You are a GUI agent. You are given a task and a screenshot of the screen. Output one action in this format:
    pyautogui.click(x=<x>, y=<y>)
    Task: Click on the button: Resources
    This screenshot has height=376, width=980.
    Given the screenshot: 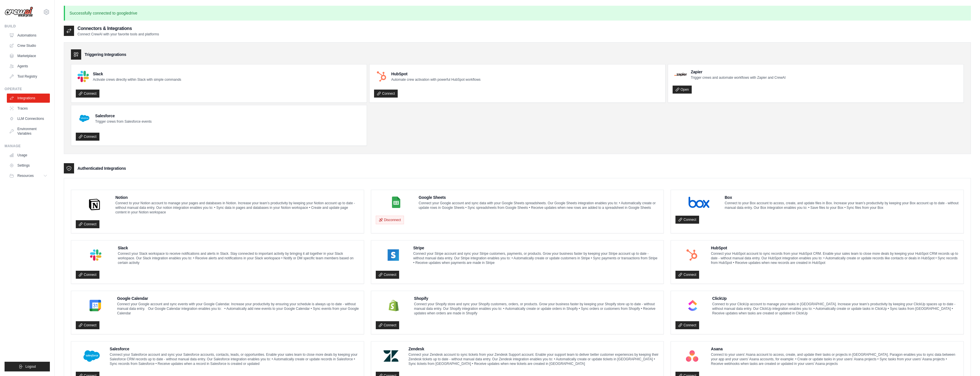 What is the action you would take?
    pyautogui.click(x=28, y=176)
    